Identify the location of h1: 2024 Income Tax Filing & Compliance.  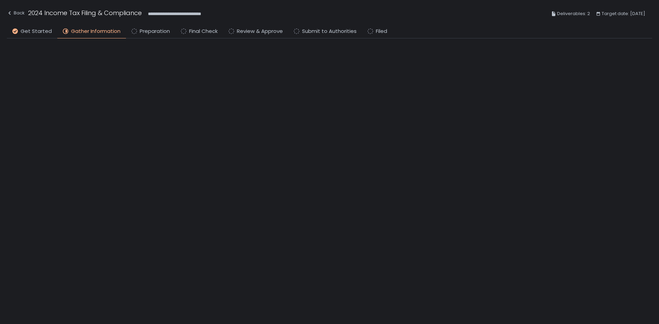
(85, 13).